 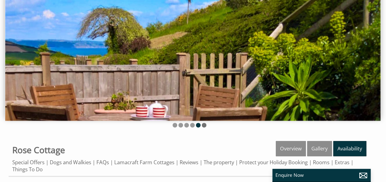 What do you see at coordinates (218, 162) in the screenshot?
I see `a: The property` at bounding box center [218, 162].